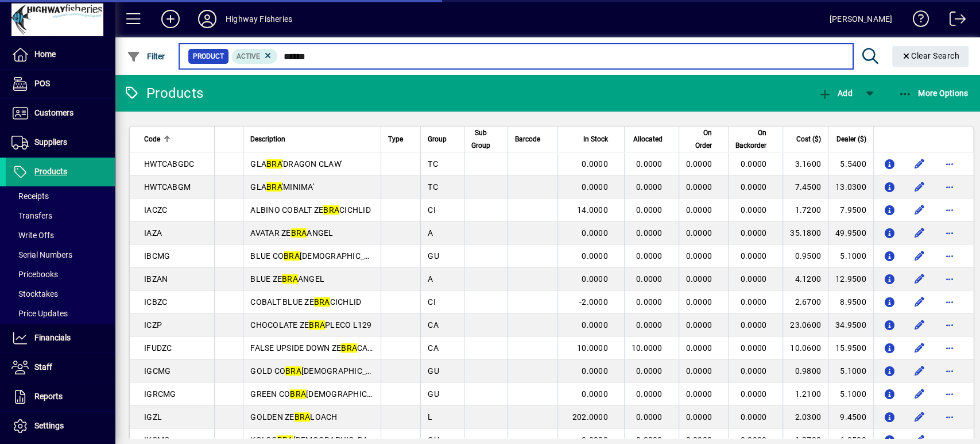 This screenshot has height=444, width=980. I want to click on span: IACZC, so click(156, 209).